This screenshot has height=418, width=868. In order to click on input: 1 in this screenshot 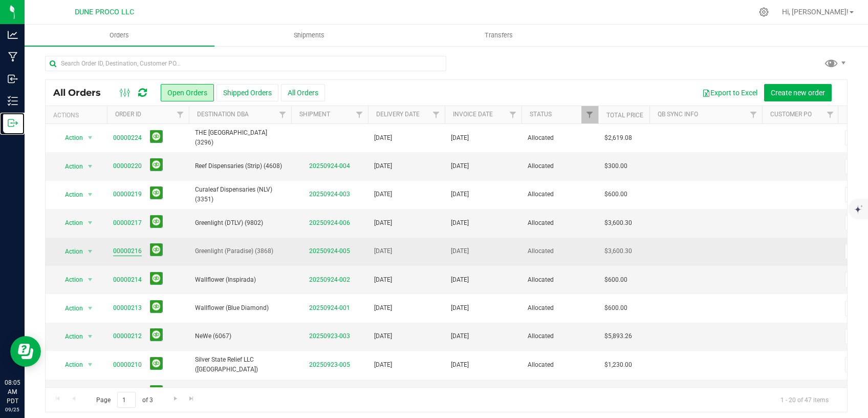, I will do `click(126, 399)`.